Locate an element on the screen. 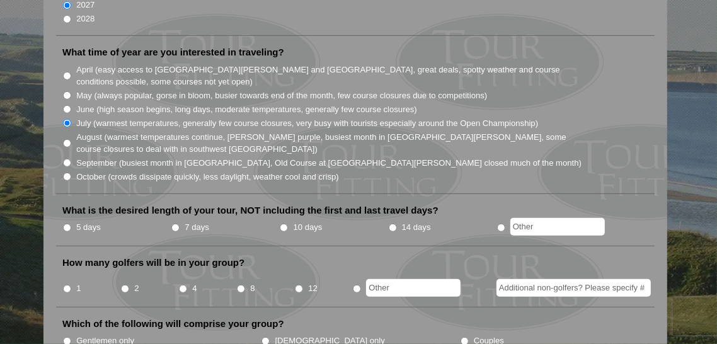 This screenshot has height=344, width=717. label: How many golfers will be in your group? is located at coordinates (153, 263).